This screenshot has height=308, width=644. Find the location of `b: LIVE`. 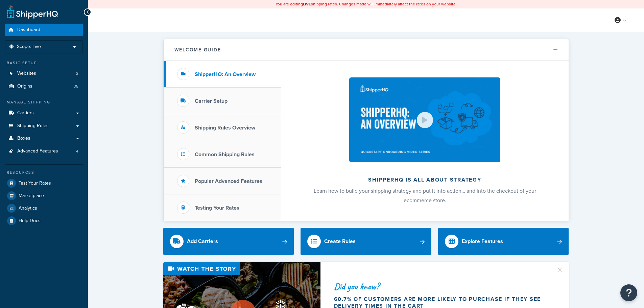

b: LIVE is located at coordinates (307, 4).